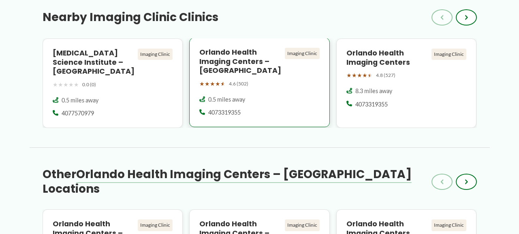 Image resolution: width=519 pixels, height=234 pixels. I want to click on h3: Nearby Imaging Clinic Clinics, so click(130, 17).